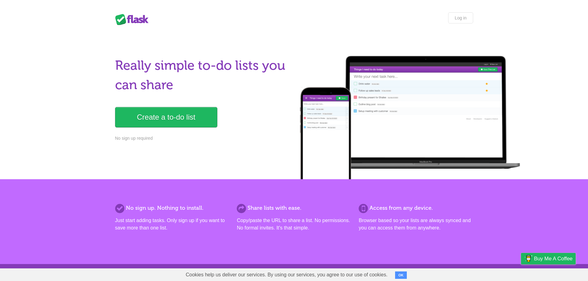 The image size is (588, 281). Describe the element at coordinates (528, 259) in the screenshot. I see `img: Buy me a coffee` at that location.